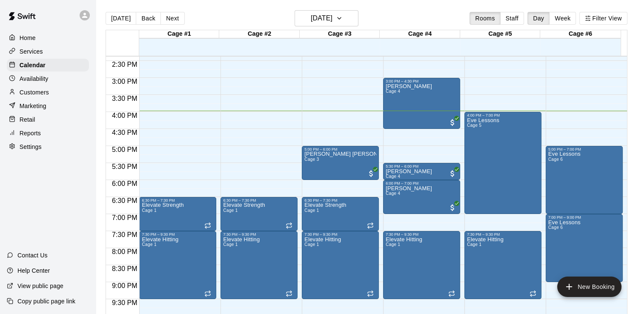 The width and height of the screenshot is (644, 314). I want to click on div: Marketing, so click(48, 106).